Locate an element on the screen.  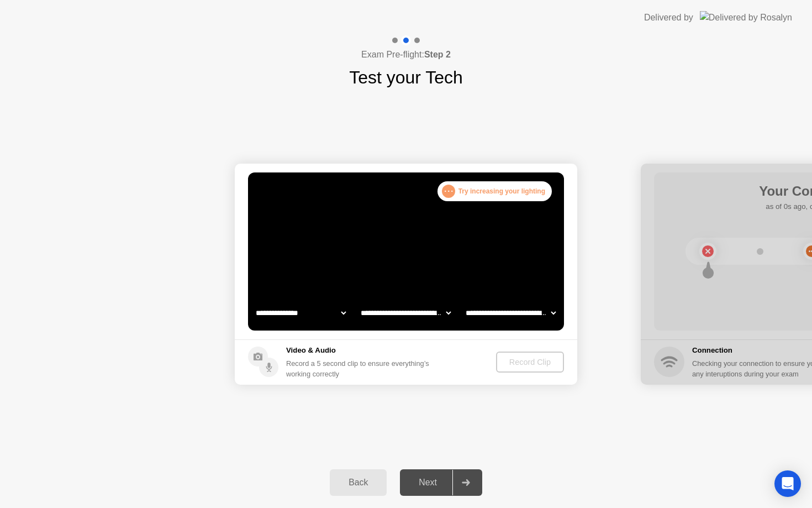
b: Step 2 is located at coordinates (438, 54).